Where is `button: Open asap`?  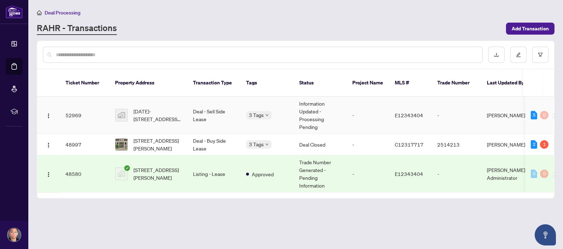
button: Open asap is located at coordinates (545, 235).